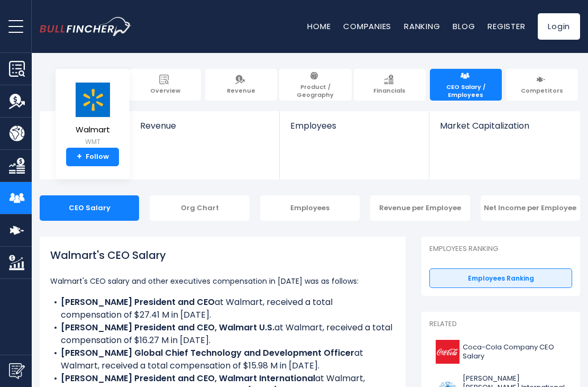 The height and width of the screenshot is (387, 588). Describe the element at coordinates (354, 130) in the screenshot. I see `a: Employees` at that location.